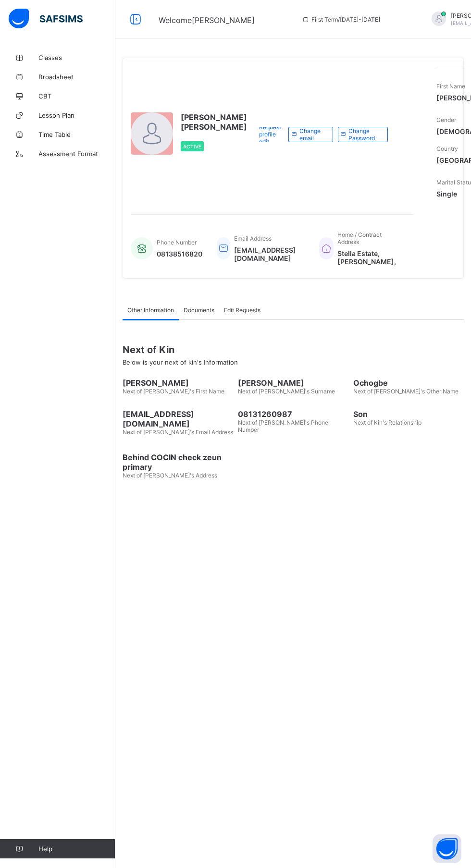 The height and width of the screenshot is (868, 471). What do you see at coordinates (293, 414) in the screenshot?
I see `span: 08131260987` at bounding box center [293, 414].